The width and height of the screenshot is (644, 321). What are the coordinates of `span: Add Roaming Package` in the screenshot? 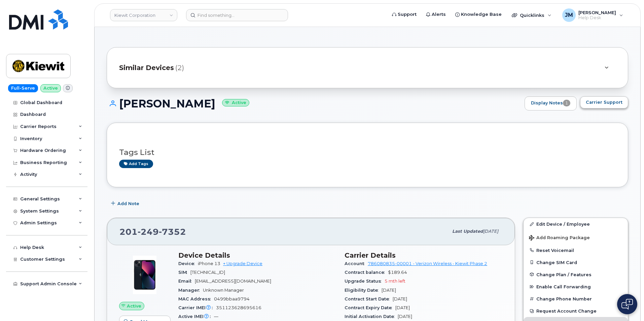 It's located at (559, 238).